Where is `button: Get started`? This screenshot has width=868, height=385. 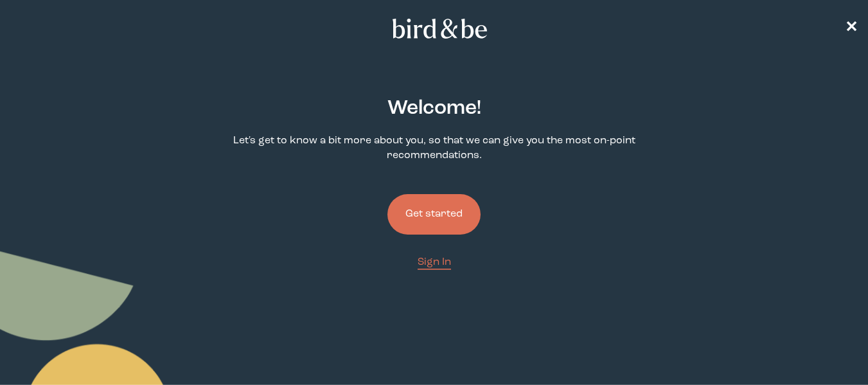
button: Get started is located at coordinates (434, 214).